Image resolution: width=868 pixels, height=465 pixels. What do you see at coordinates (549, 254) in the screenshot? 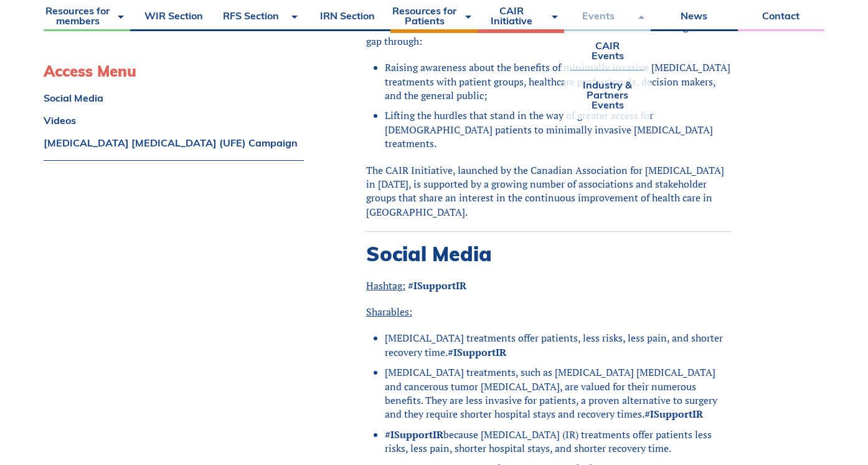
I see `h2: Social Media` at bounding box center [549, 254].